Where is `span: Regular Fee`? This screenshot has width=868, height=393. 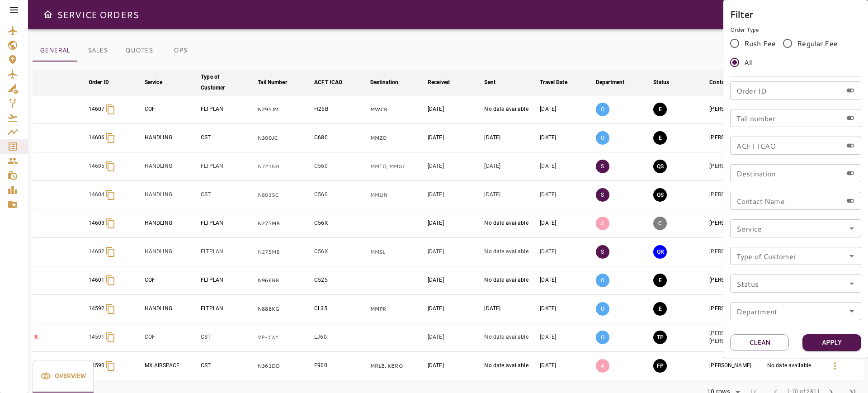 span: Regular Fee is located at coordinates (818, 43).